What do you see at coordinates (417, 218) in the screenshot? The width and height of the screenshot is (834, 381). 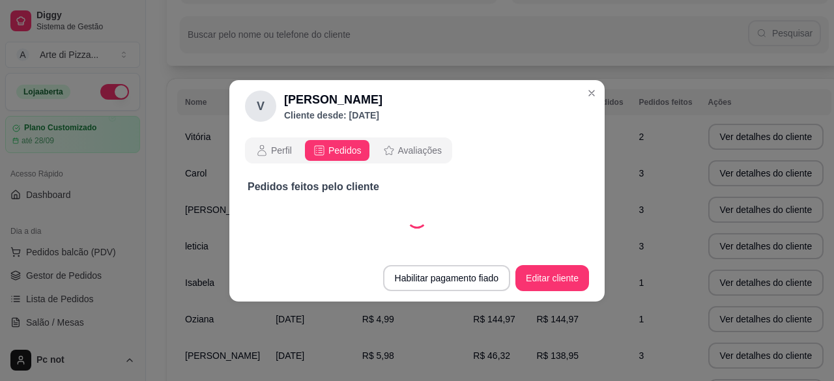 I see `div: Loading` at bounding box center [417, 218].